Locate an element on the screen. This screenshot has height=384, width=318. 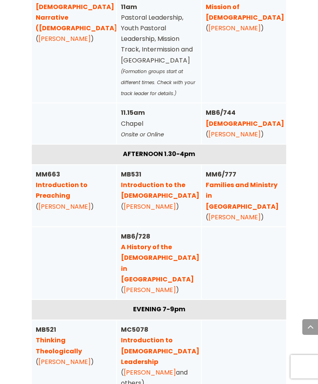
a: Introduction to Preaching is located at coordinates (62, 190).